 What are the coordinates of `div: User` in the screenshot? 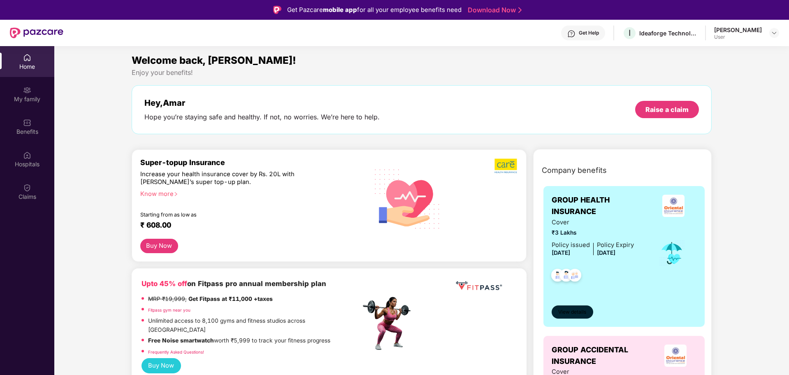 It's located at (738, 37).